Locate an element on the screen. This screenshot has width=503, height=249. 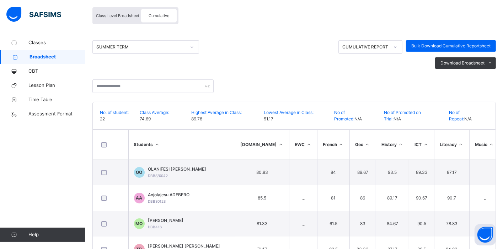
span: Anjolajesu ADEBERO is located at coordinates (169, 195).